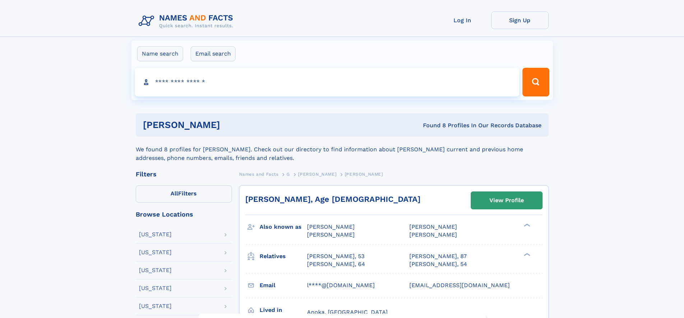 The height and width of the screenshot is (318, 684). Describe the element at coordinates (288, 174) in the screenshot. I see `span: G` at that location.